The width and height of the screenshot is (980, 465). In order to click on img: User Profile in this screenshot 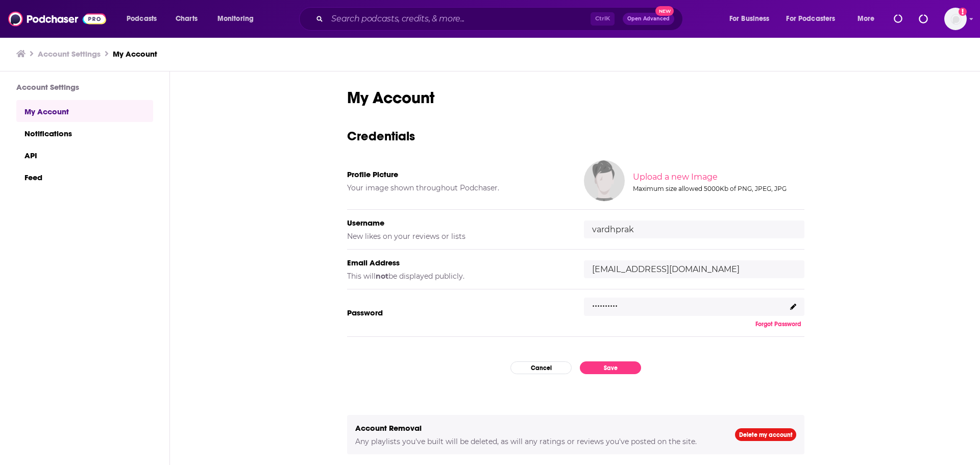, I will do `click(956, 19)`.